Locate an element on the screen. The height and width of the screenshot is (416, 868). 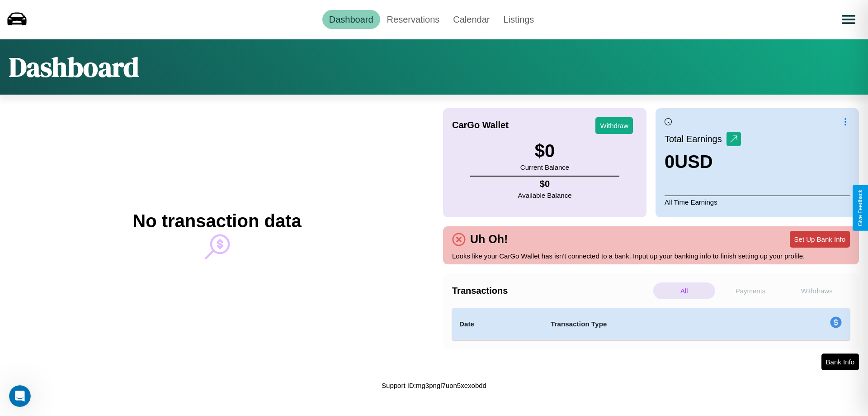
button: Set Up Bank Info is located at coordinates (820, 239).